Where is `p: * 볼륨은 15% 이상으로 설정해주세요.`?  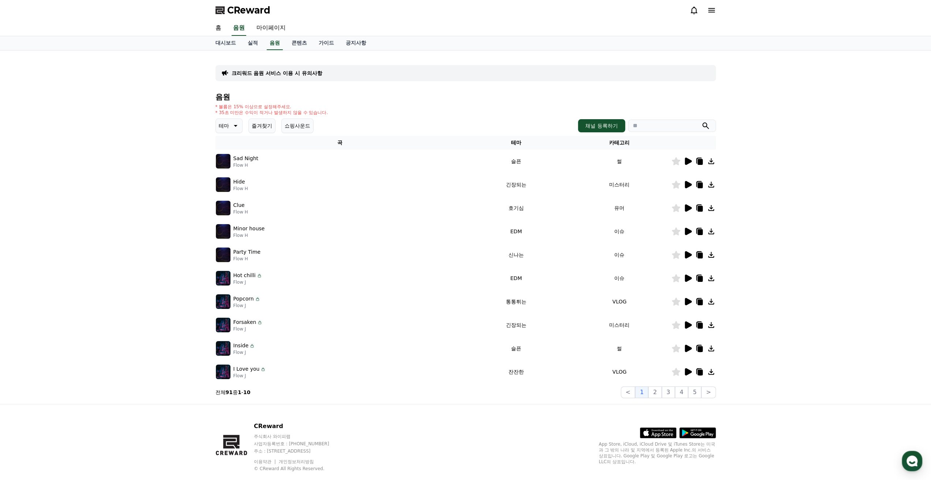 p: * 볼륨은 15% 이상으로 설정해주세요. is located at coordinates (272, 107).